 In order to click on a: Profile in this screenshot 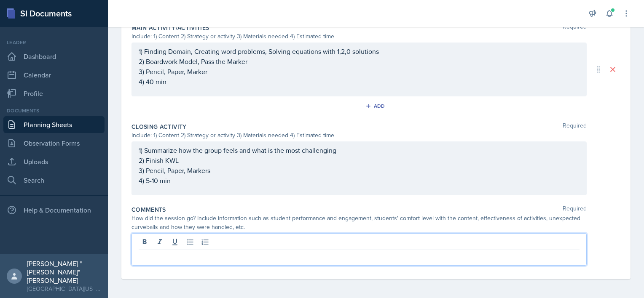, I will do `click(54, 94)`.